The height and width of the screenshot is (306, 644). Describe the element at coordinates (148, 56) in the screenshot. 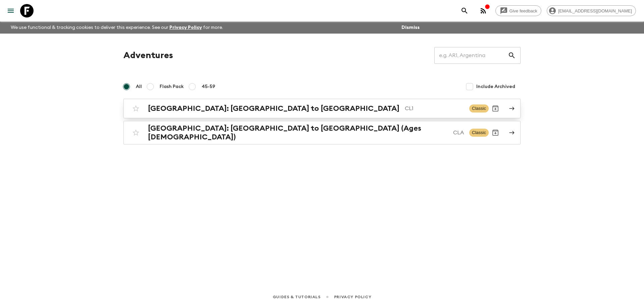

I see `h1: Adventures` at that location.